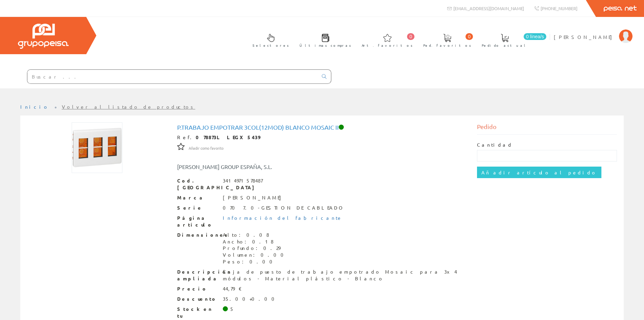 This screenshot has width=644, height=320. What do you see at coordinates (206, 148) in the screenshot?
I see `span: Añadir como favorito` at bounding box center [206, 148].